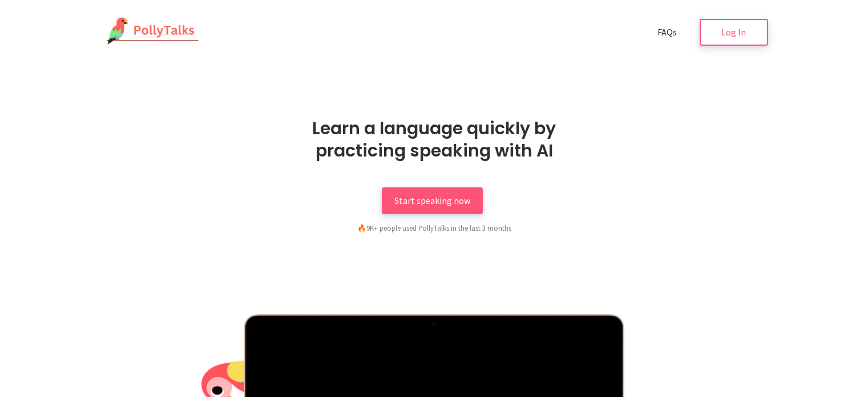 The height and width of the screenshot is (397, 868). I want to click on span: FAQs, so click(667, 32).